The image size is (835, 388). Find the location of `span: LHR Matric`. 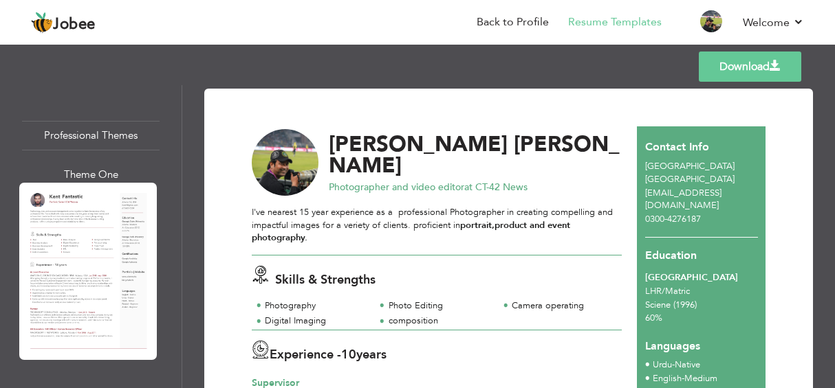

span: LHR Matric is located at coordinates (667, 292).